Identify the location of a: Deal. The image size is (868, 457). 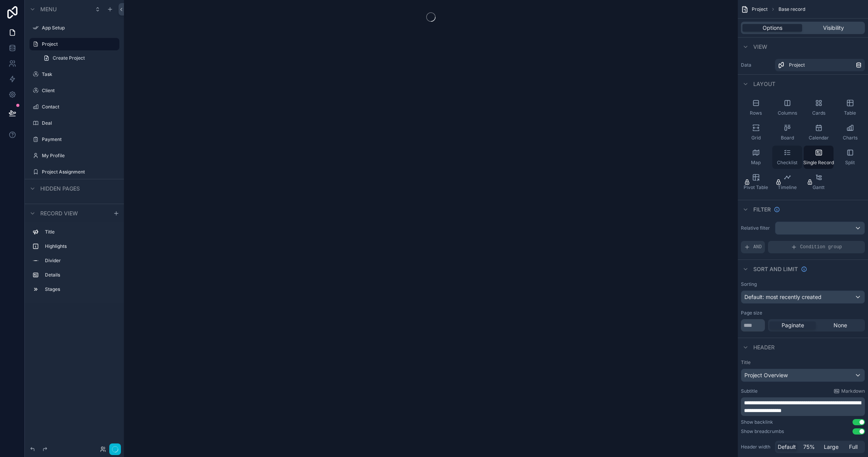
(80, 123).